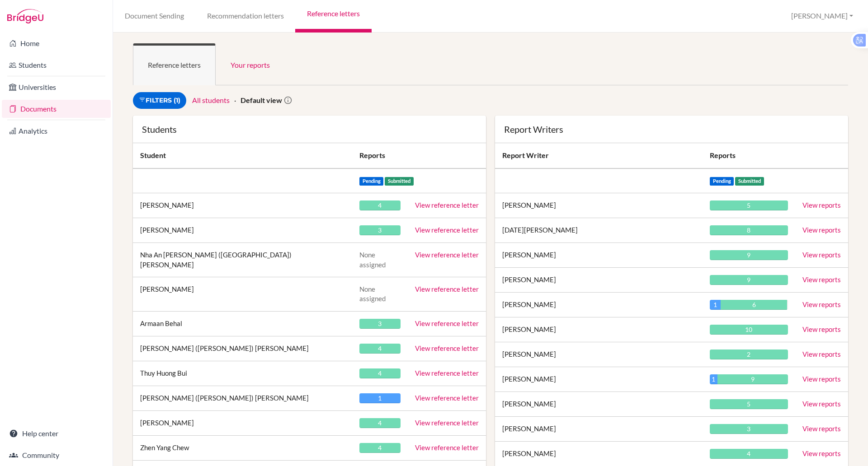 Image resolution: width=868 pixels, height=466 pixels. I want to click on th: Report Writer, so click(599, 156).